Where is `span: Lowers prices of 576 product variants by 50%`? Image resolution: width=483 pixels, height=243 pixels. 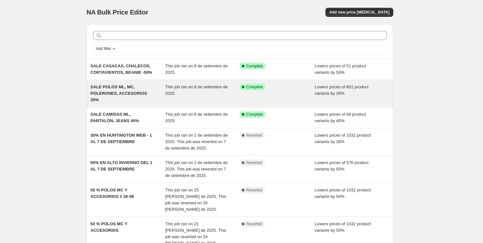 span: Lowers prices of 576 product variants by 50% is located at coordinates (342, 166).